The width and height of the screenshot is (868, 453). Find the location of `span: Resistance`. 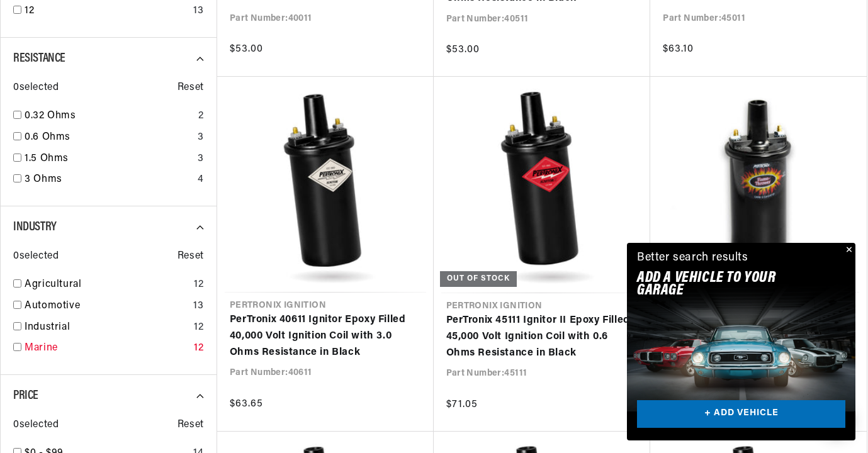

span: Resistance is located at coordinates (39, 58).